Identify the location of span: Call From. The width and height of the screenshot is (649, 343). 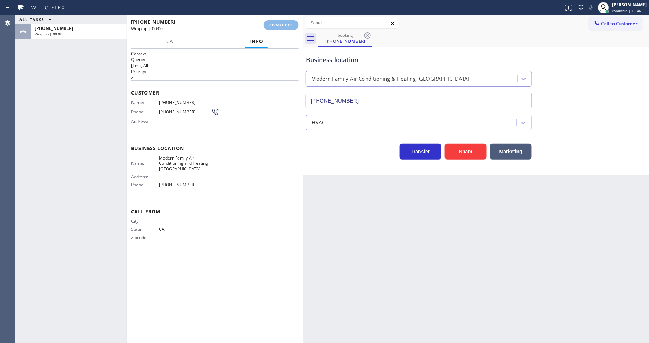
(215, 211).